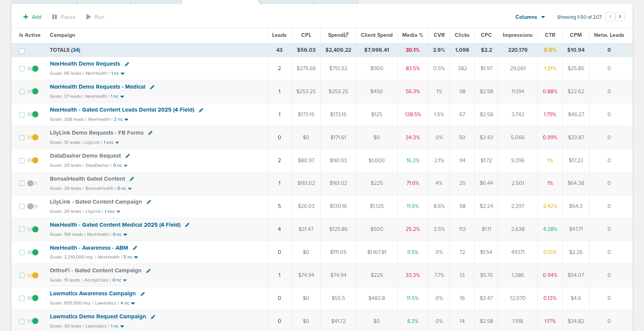 This screenshot has width=644, height=331. I want to click on td: 29,061, so click(518, 68).